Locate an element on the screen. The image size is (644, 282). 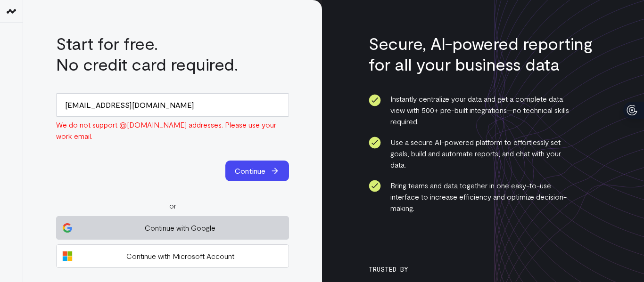
span: Continue is located at coordinates (250, 171).